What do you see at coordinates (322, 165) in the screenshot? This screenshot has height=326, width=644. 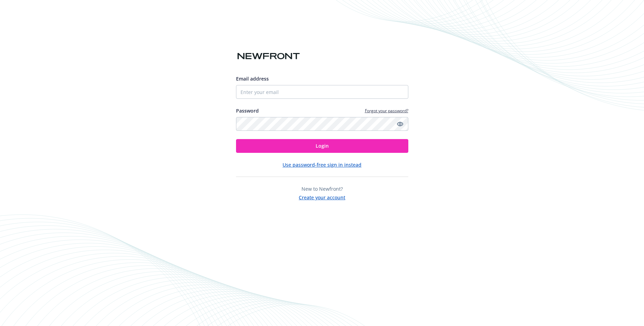 I see `button: Use password-free sign in instead` at bounding box center [322, 165].